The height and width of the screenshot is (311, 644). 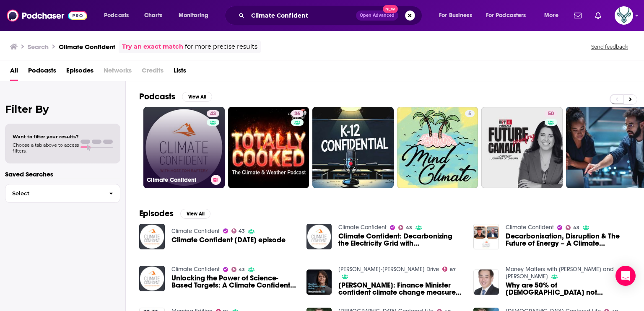 I want to click on button: Select, so click(x=62, y=193).